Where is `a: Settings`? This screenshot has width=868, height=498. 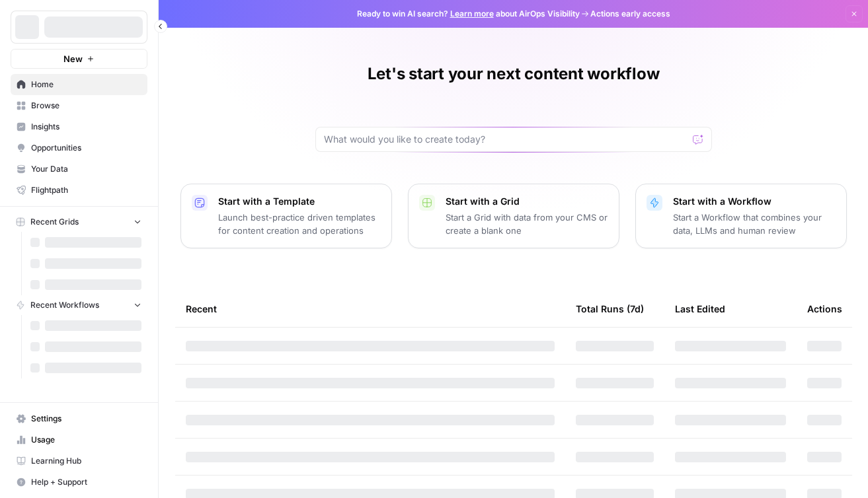 a: Settings is located at coordinates (78, 419).